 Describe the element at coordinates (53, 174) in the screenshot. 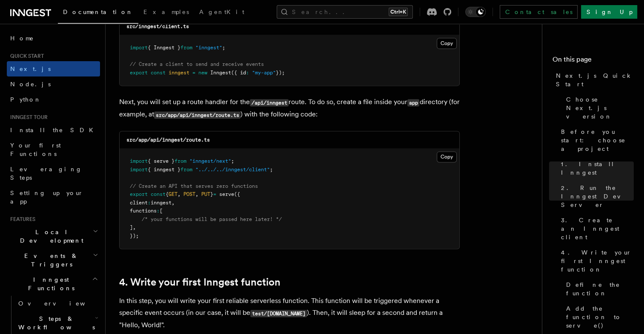

I see `a: Leveraging Steps` at that location.